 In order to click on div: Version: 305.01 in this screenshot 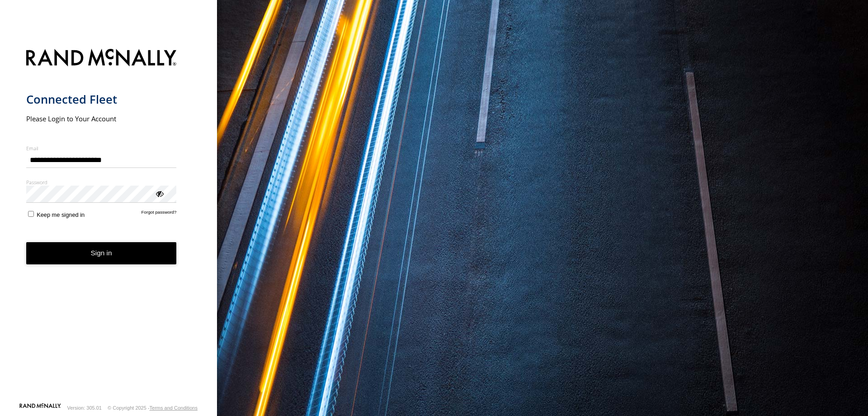, I will do `click(84, 408)`.